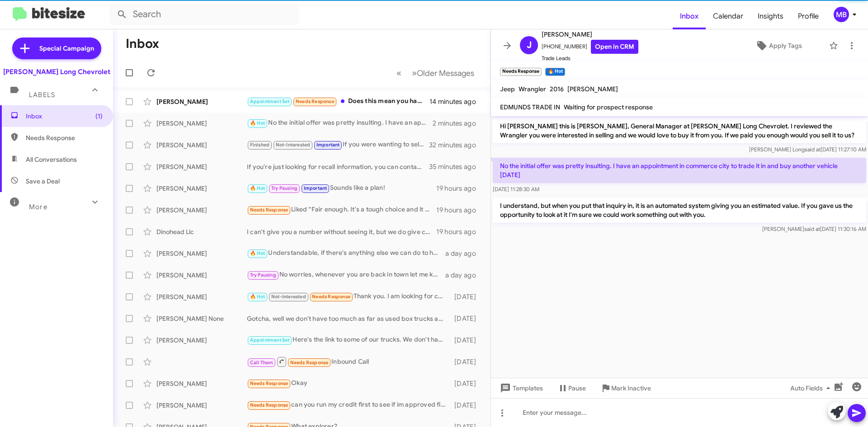 This screenshot has height=427, width=868. Describe the element at coordinates (38, 207) in the screenshot. I see `span: More` at that location.